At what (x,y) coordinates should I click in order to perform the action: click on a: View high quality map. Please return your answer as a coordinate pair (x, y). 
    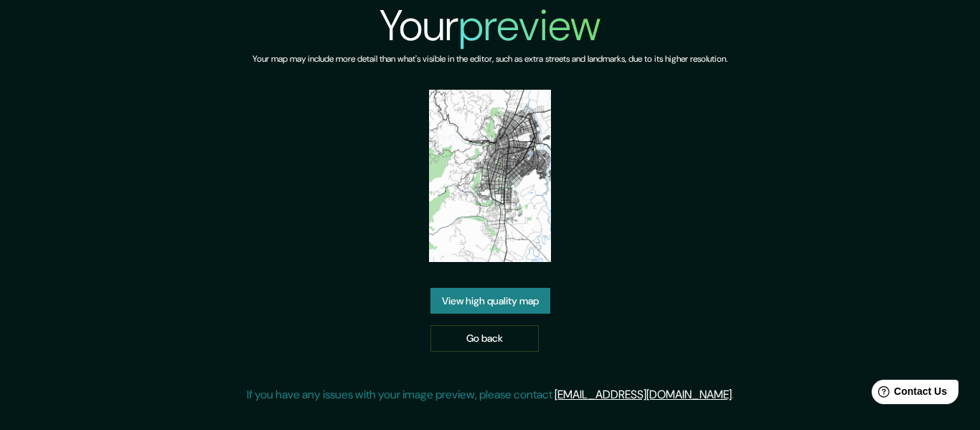
    Looking at the image, I should click on (490, 301).